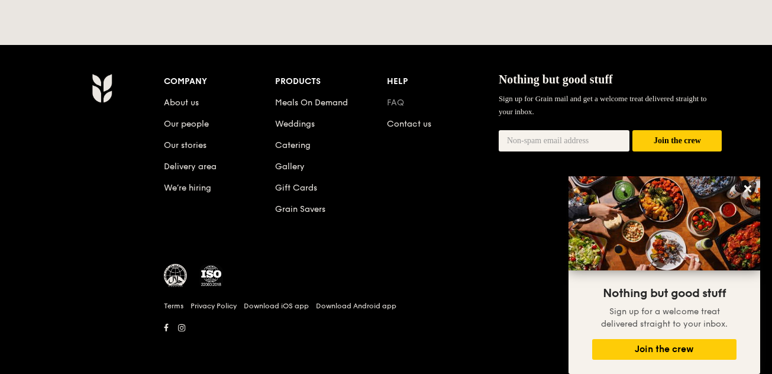 Image resolution: width=772 pixels, height=374 pixels. I want to click on a: Weddings, so click(295, 124).